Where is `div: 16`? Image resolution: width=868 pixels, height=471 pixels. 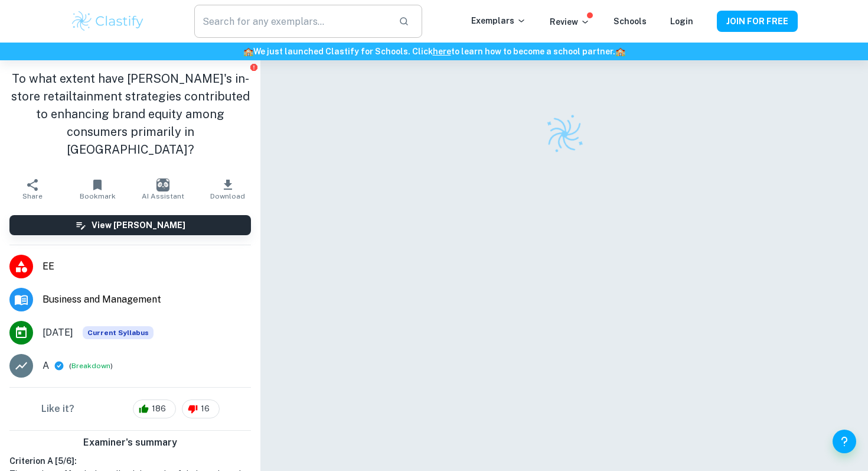 div: 16 is located at coordinates (201, 409).